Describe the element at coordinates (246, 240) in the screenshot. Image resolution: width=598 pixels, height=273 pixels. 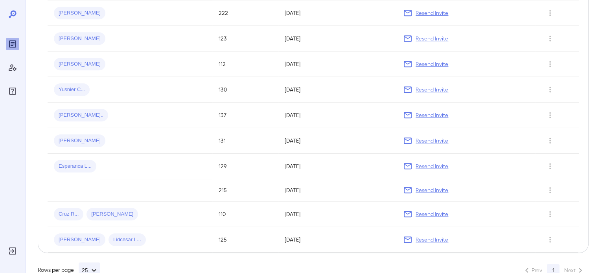
I see `td: 125` at that location.